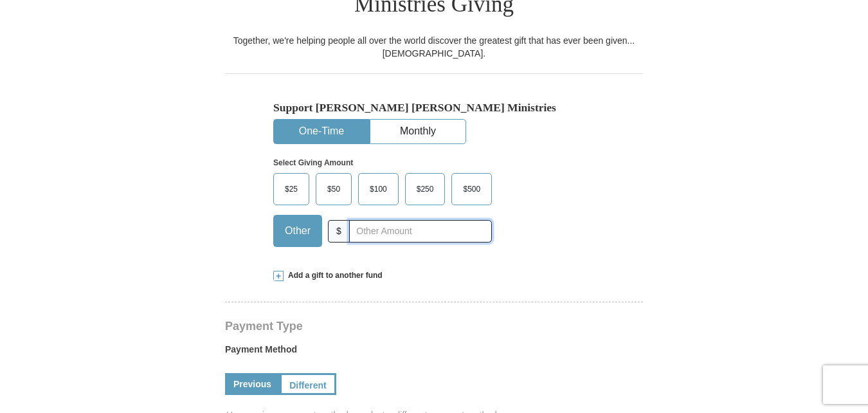 The image size is (868, 413). What do you see at coordinates (334, 189) in the screenshot?
I see `span: $50` at bounding box center [334, 189].